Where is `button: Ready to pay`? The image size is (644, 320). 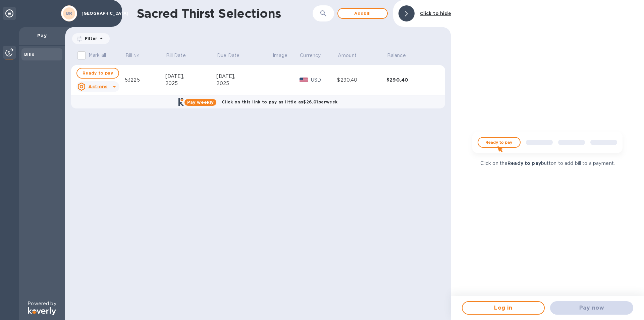
button: Ready to pay is located at coordinates (98, 73).